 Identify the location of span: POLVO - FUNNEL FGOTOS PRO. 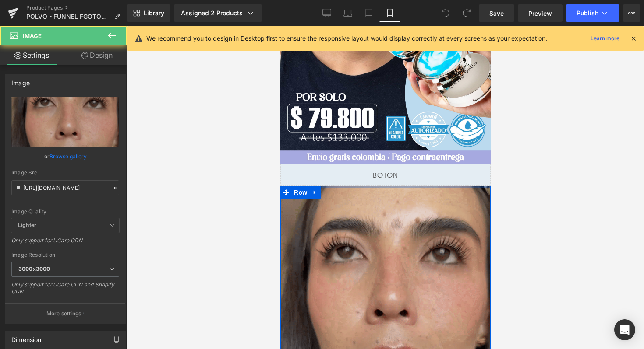
(68, 17).